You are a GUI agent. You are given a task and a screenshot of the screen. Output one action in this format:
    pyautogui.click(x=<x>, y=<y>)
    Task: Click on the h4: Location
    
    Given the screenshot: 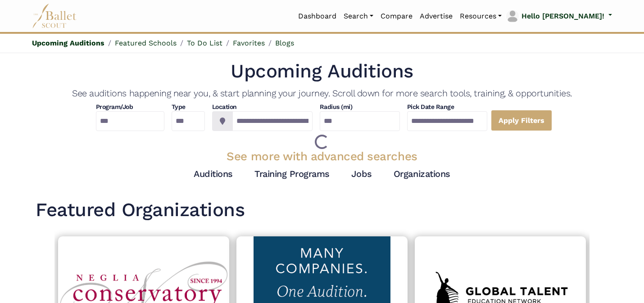 What is the action you would take?
    pyautogui.click(x=262, y=108)
    